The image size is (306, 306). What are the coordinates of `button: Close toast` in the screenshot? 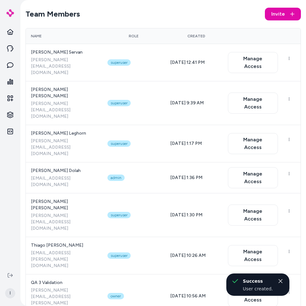 It's located at (281, 281).